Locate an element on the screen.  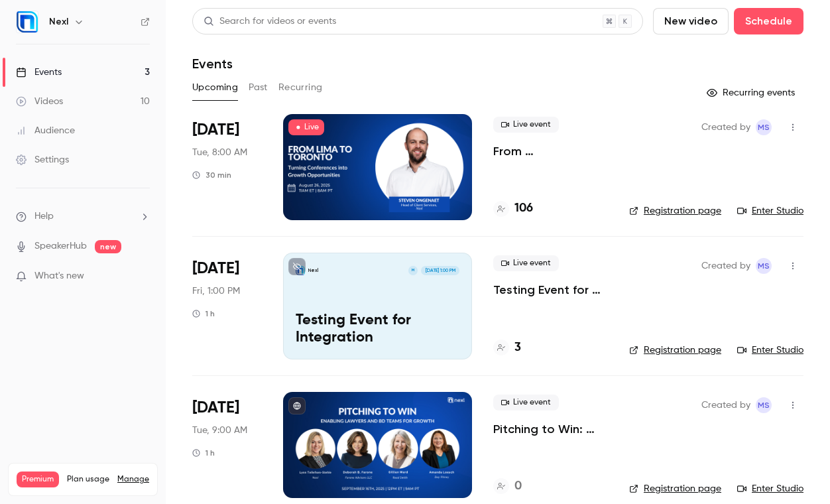
button: Recurring is located at coordinates (300, 88).